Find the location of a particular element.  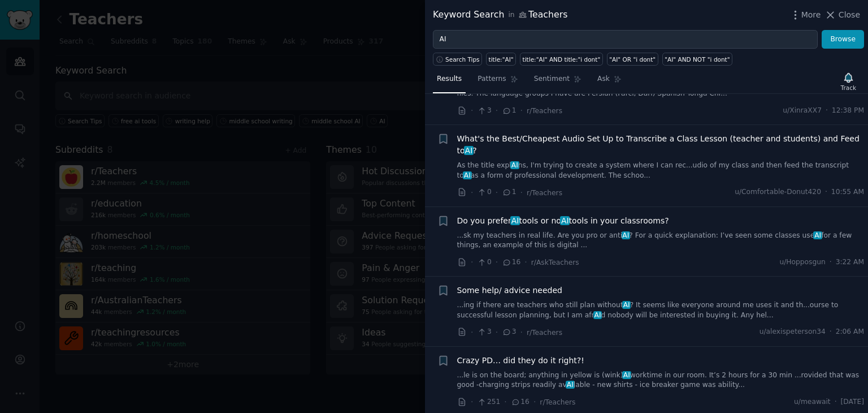

a: Do you preferAItools or noAItools in your classrooms? is located at coordinates (563, 220).